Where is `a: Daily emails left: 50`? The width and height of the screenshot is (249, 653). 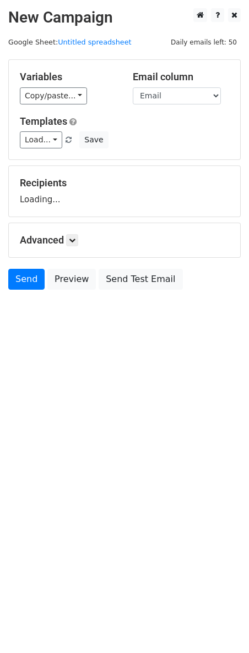 a: Daily emails left: 50 is located at coordinates (203, 42).